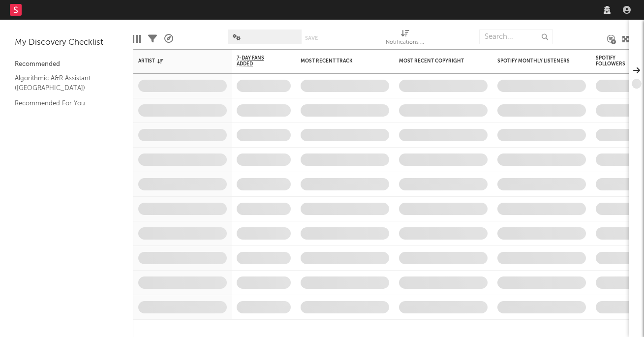 Image resolution: width=644 pixels, height=337 pixels. Describe the element at coordinates (66, 43) in the screenshot. I see `div: My Discovery Checklist` at that location.